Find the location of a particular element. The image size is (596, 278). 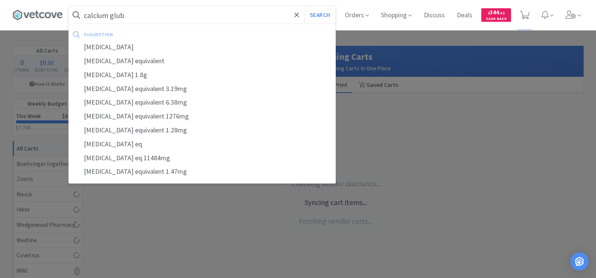

div: suggestion is located at coordinates (153, 34).